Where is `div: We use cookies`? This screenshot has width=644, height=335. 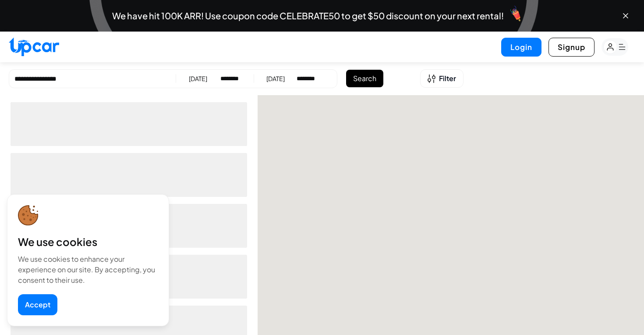
div: We use cookies is located at coordinates (88, 242).